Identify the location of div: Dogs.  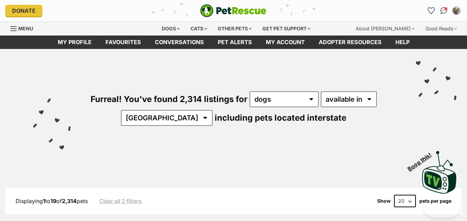
(171, 29).